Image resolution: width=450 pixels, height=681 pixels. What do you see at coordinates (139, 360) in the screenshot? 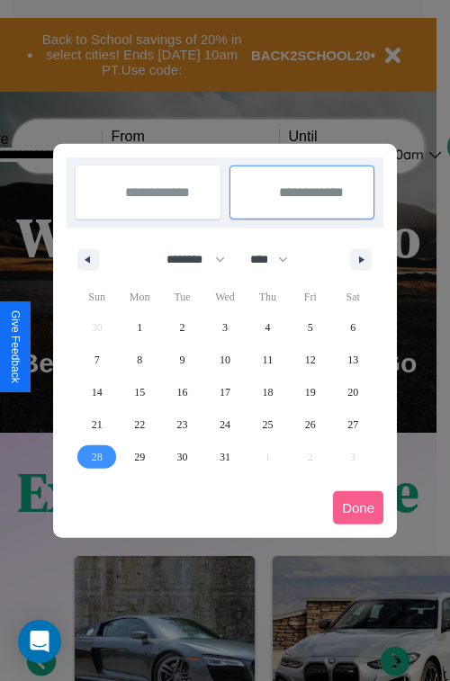
I see `span: 8` at bounding box center [139, 360].